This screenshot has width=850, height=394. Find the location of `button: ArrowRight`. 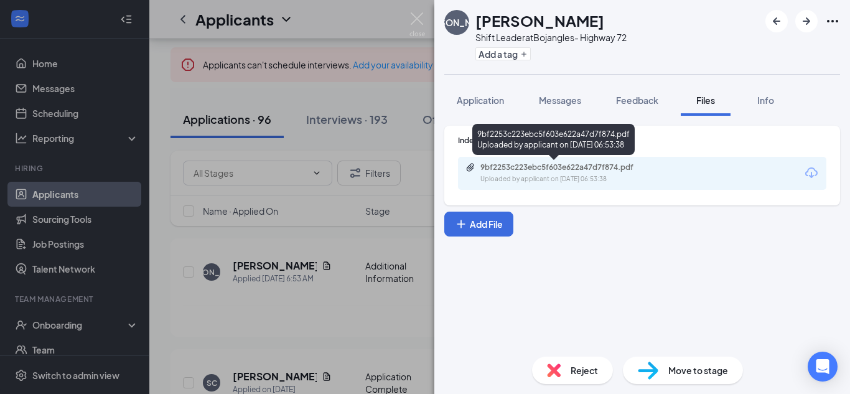

button: ArrowRight is located at coordinates (806, 21).